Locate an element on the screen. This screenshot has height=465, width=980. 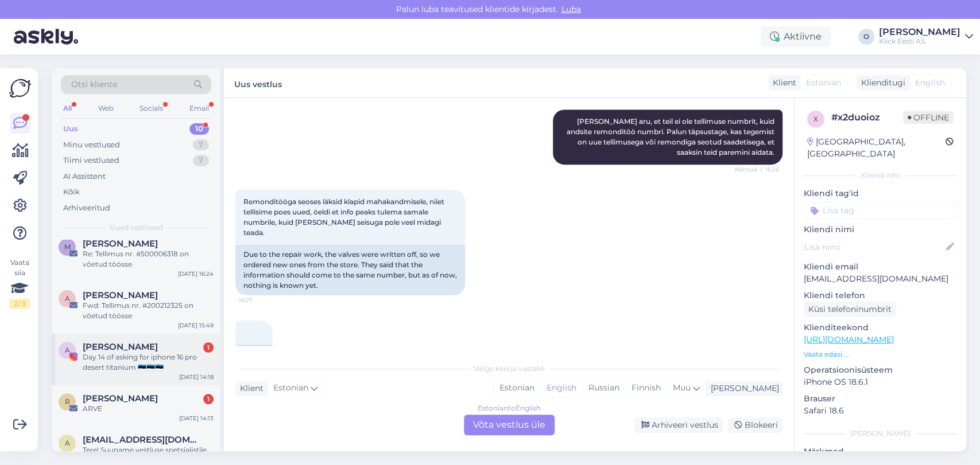
div: Arhiveeritud is located at coordinates (87, 208).